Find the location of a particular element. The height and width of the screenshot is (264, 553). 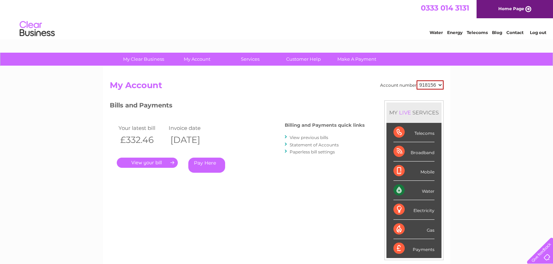

div: Payments is located at coordinates (414, 248).